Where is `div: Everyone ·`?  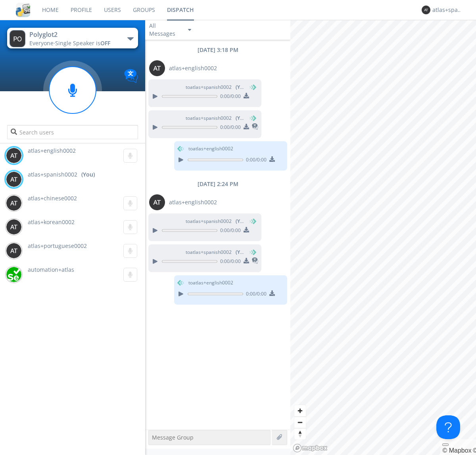
div: Everyone · is located at coordinates (74, 43).